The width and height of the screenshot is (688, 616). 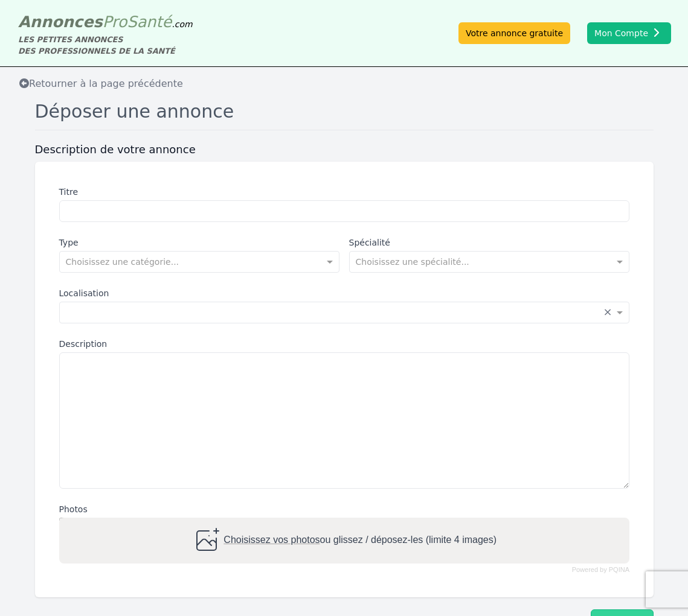 What do you see at coordinates (149, 22) in the screenshot?
I see `span: Santé` at bounding box center [149, 22].